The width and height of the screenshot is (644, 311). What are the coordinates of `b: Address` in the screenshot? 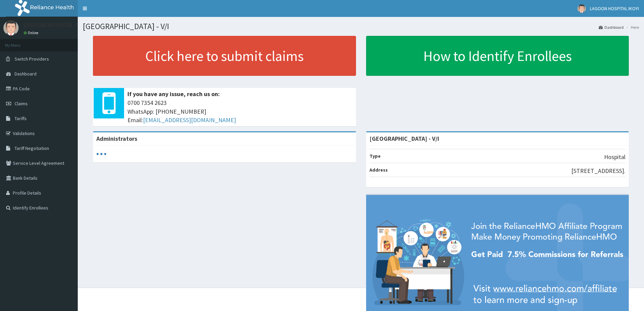 It's located at (379, 170).